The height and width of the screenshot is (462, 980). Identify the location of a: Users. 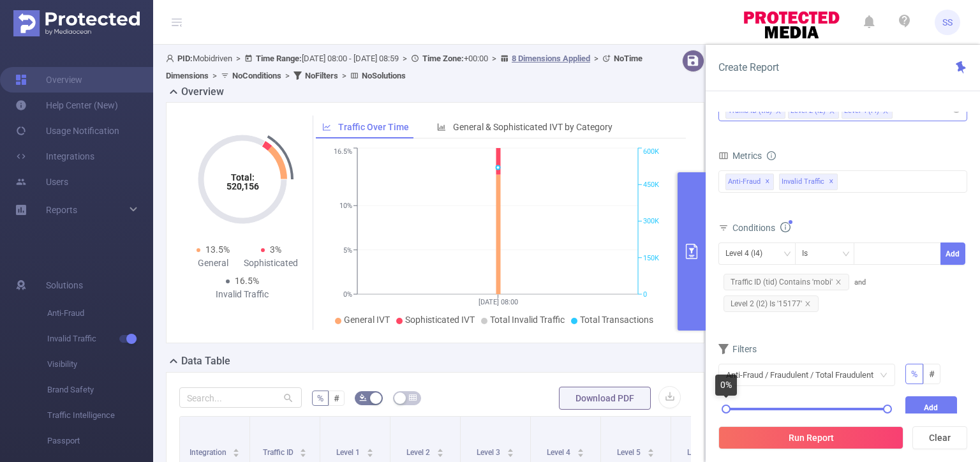
(41, 182).